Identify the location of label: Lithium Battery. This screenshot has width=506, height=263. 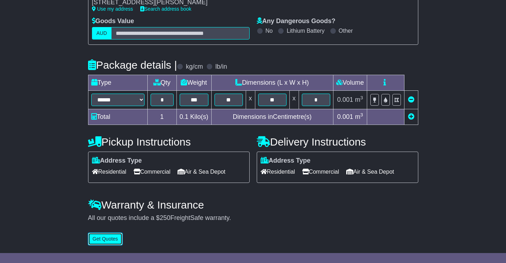
(306, 31).